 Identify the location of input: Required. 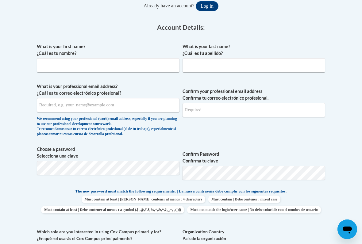
(253, 110).